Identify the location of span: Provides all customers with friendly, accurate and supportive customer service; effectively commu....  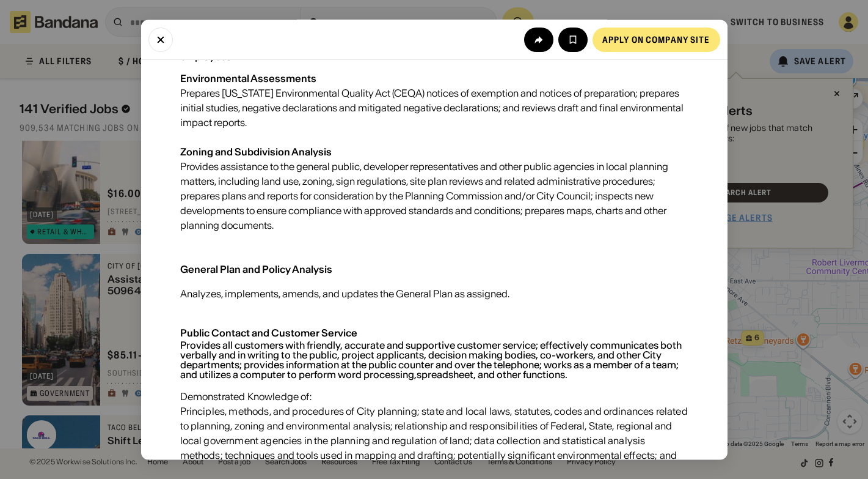
(430, 360).